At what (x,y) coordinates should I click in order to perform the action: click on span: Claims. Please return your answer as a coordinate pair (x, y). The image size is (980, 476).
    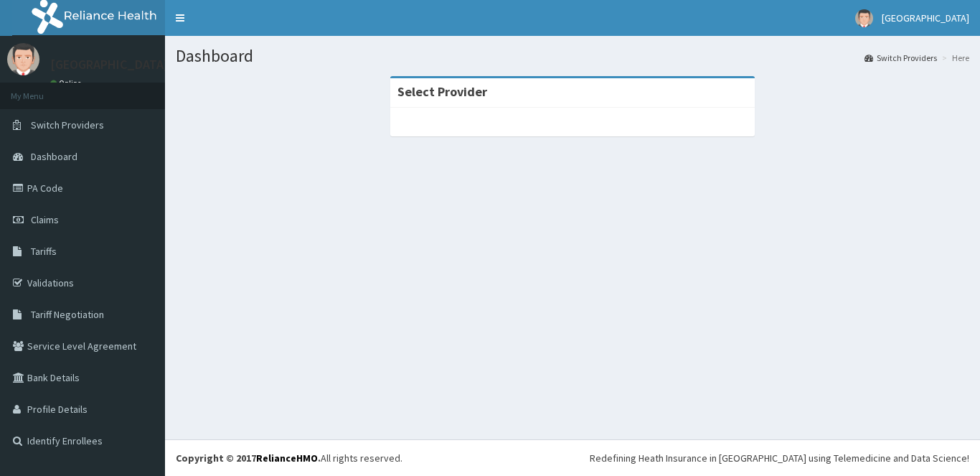
    Looking at the image, I should click on (45, 219).